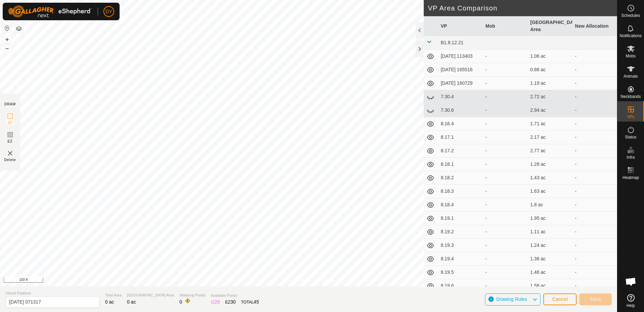 This screenshot has height=312, width=644. I want to click on td: 1.58 ac, so click(550, 286).